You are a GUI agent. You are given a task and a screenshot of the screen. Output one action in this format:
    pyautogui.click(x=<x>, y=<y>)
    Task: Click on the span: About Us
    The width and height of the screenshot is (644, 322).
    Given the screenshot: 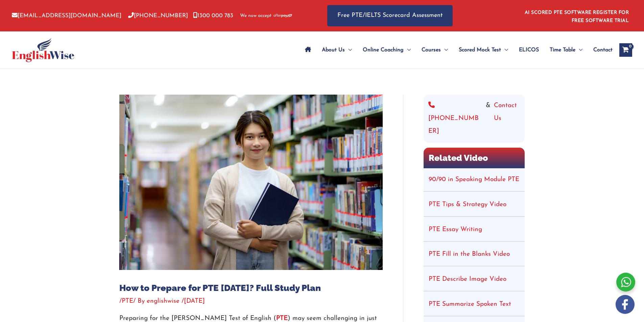 What is the action you would take?
    pyautogui.click(x=333, y=50)
    